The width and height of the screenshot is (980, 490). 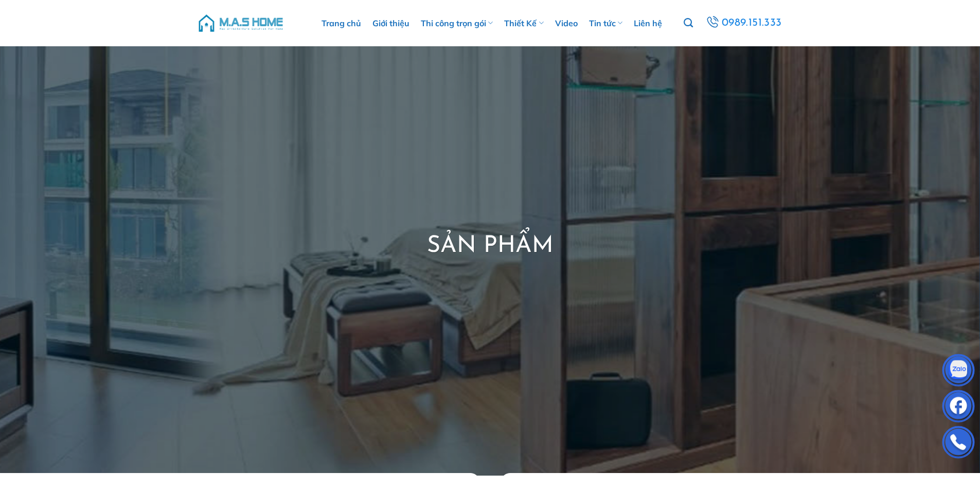 I want to click on h1: Sản phẩm, so click(x=490, y=246).